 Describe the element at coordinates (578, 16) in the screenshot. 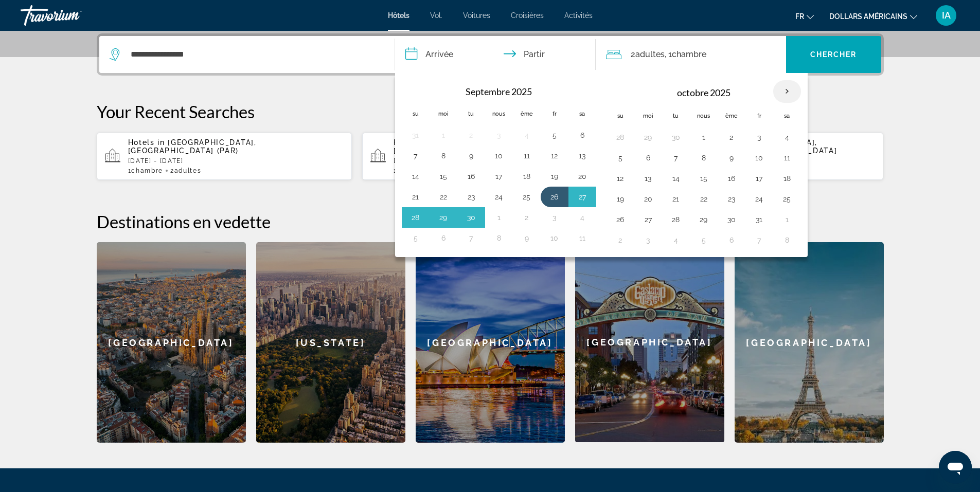

I see `font: Activités` at that location.